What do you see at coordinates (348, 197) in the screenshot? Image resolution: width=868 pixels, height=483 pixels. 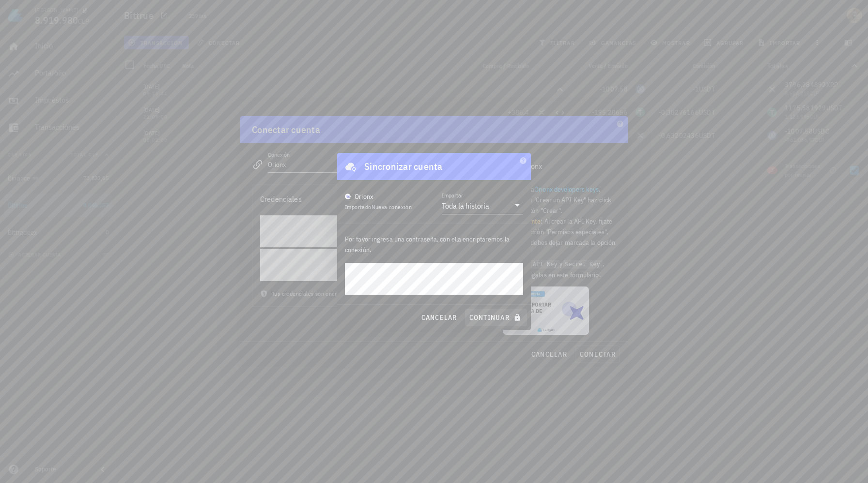 I see `img: orionx` at bounding box center [348, 197].